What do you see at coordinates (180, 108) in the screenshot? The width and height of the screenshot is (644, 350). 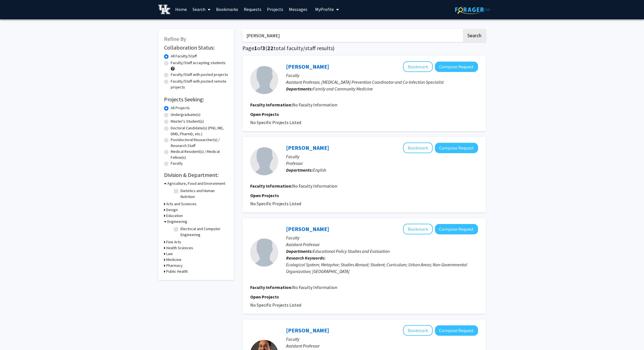 I see `label: All Projects` at bounding box center [180, 108].